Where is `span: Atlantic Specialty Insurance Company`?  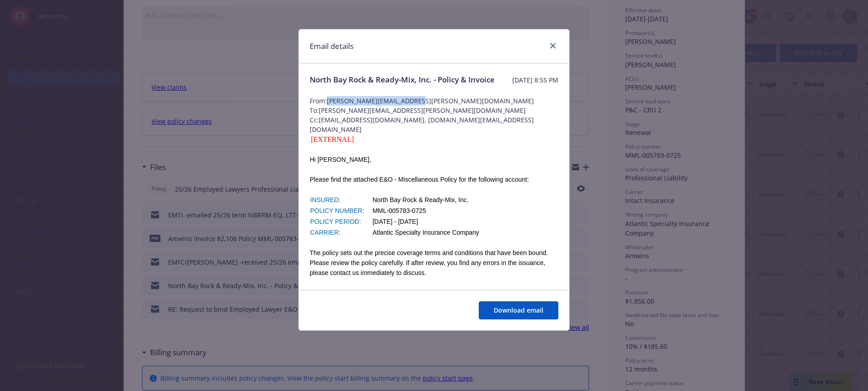 span: Atlantic Specialty Insurance Company is located at coordinates (426, 232).